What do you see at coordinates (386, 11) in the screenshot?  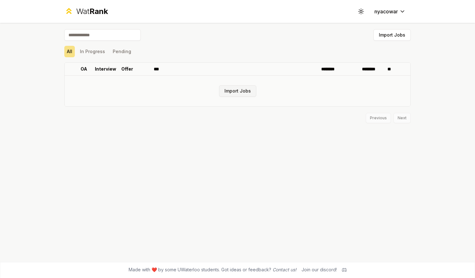 I see `span: nyacowar` at bounding box center [386, 11].